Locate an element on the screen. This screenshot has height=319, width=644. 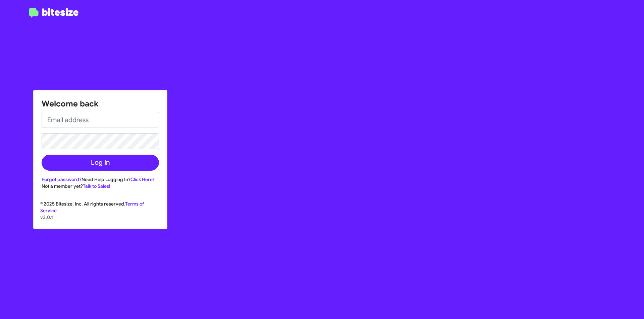
input: Email address is located at coordinates (100, 120).